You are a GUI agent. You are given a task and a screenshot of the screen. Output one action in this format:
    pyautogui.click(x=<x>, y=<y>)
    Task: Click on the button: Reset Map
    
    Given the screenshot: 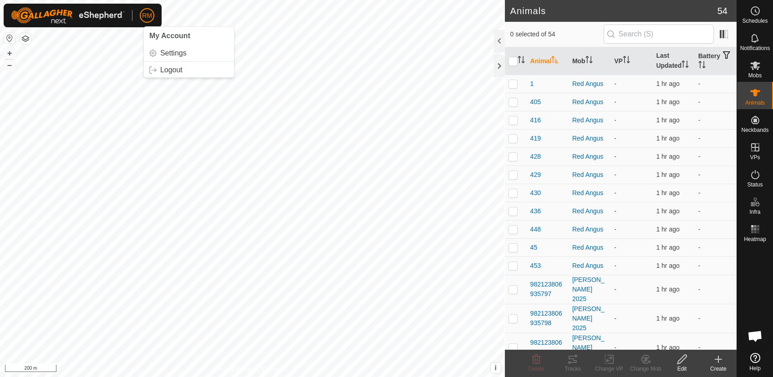 What is the action you would take?
    pyautogui.click(x=10, y=38)
    